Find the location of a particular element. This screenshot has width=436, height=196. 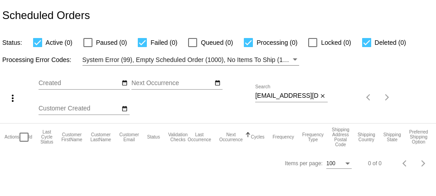

span: Deleted (0) is located at coordinates (390, 43).